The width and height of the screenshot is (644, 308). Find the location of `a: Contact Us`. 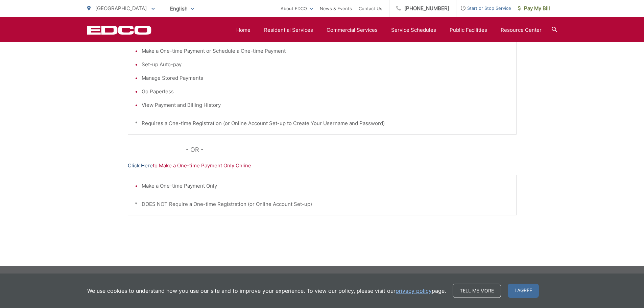

a: Contact Us is located at coordinates (371, 9).